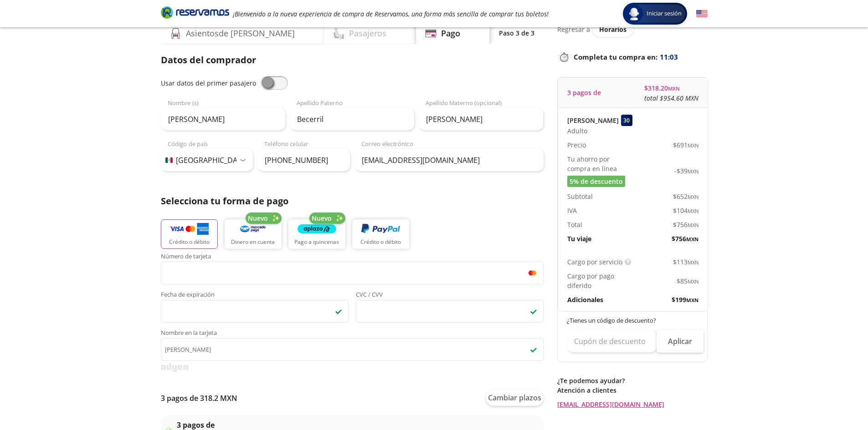  Describe the element at coordinates (594, 262) in the screenshot. I see `p: Cargo por servicio` at that location.